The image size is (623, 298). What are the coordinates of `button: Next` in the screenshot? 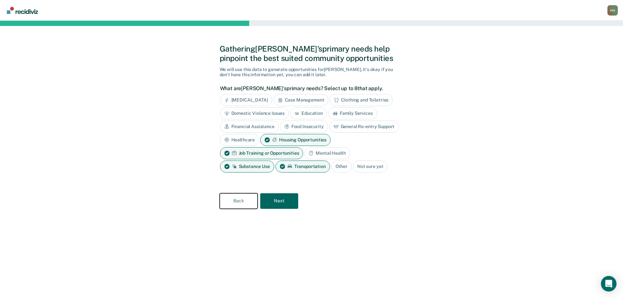 It's located at (279, 201).